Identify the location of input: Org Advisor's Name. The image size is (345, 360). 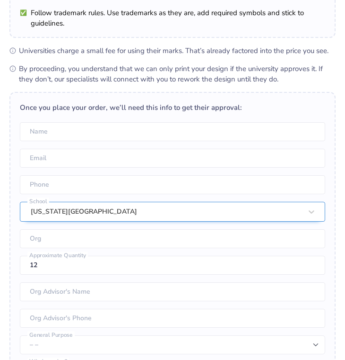
(173, 291).